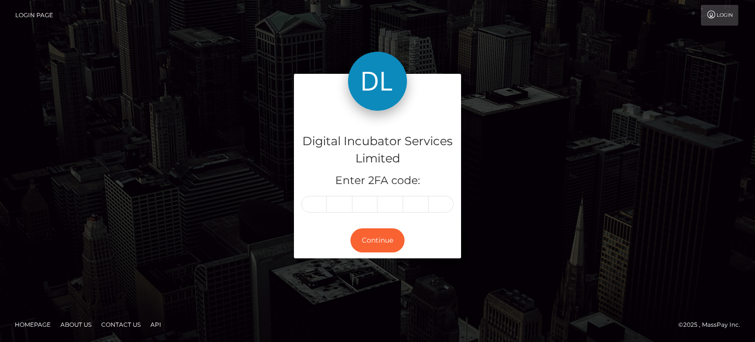 Image resolution: width=755 pixels, height=342 pixels. I want to click on a: Homepage, so click(32, 324).